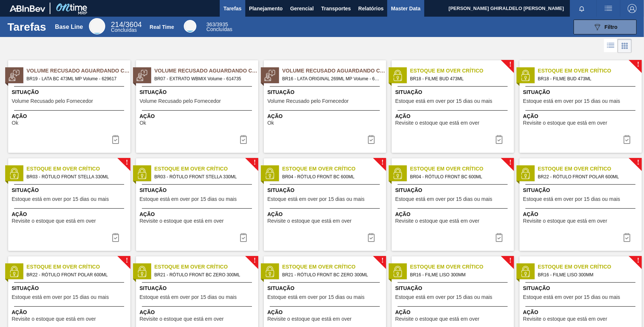 The width and height of the screenshot is (644, 327). I want to click on button: icon-task-complete, so click(371, 139).